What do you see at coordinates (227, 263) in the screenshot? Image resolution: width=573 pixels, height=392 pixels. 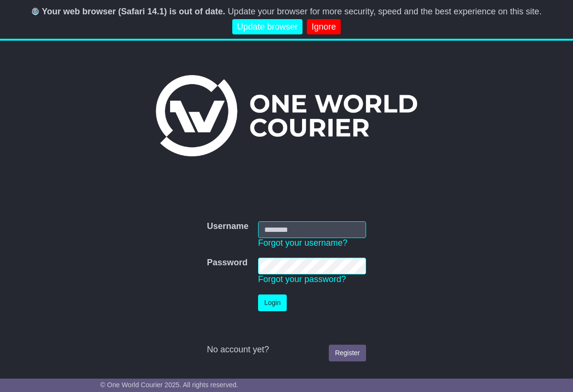 I see `label: Password` at bounding box center [227, 263].